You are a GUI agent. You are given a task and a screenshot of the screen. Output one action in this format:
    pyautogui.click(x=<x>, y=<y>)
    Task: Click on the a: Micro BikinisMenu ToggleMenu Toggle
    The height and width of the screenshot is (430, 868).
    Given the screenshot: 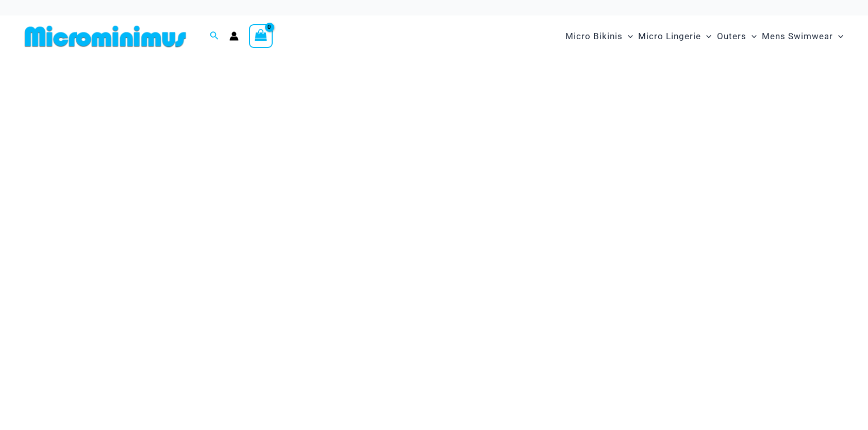 What is the action you would take?
    pyautogui.click(x=599, y=36)
    